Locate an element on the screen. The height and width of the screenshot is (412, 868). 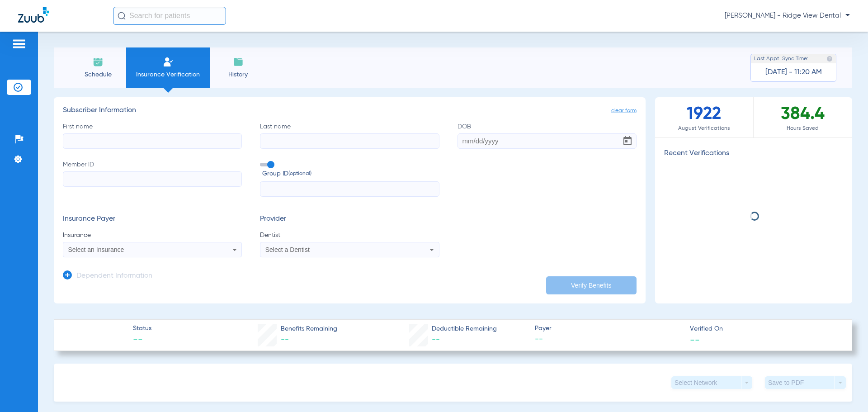
span: Last Appt. Sync Time: is located at coordinates (781, 59).